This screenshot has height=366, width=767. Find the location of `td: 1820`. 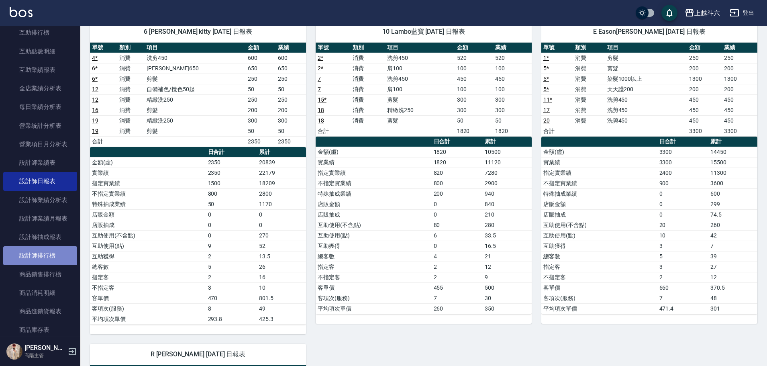

td: 1820 is located at coordinates (457, 152).